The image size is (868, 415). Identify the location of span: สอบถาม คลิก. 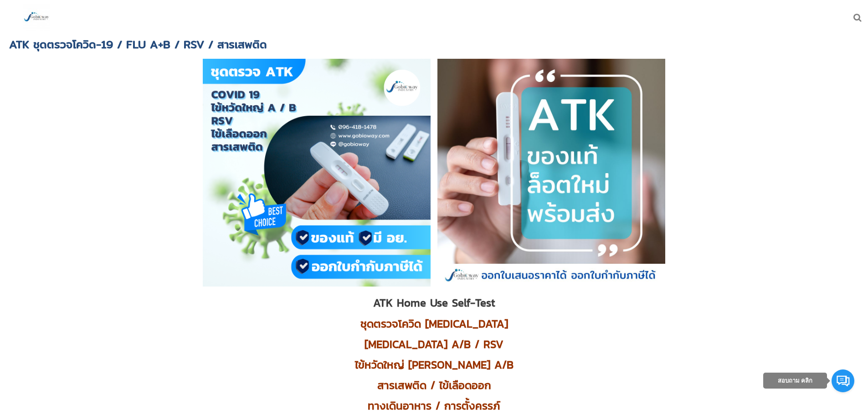
(795, 380).